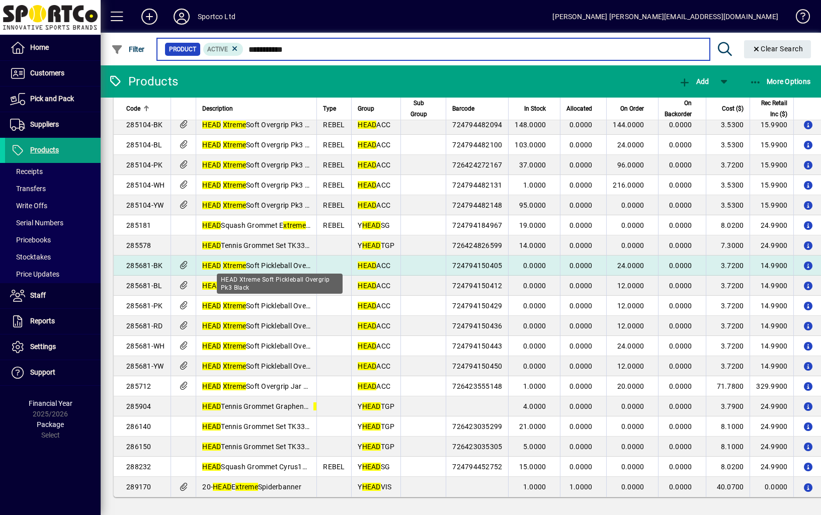  I want to click on a: Suppliers, so click(53, 125).